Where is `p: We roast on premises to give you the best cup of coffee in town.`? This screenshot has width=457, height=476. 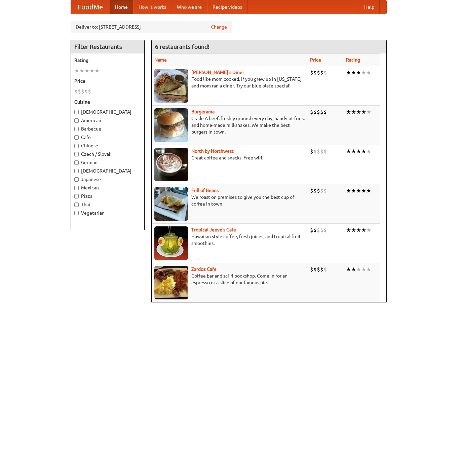 p: We roast on premises to give you the best cup of coffee in town. is located at coordinates (229, 201).